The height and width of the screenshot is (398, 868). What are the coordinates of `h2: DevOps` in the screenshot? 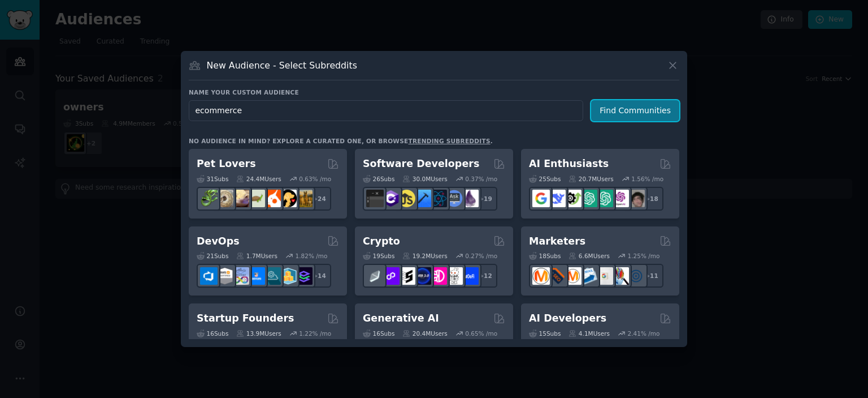 It's located at (218, 241).